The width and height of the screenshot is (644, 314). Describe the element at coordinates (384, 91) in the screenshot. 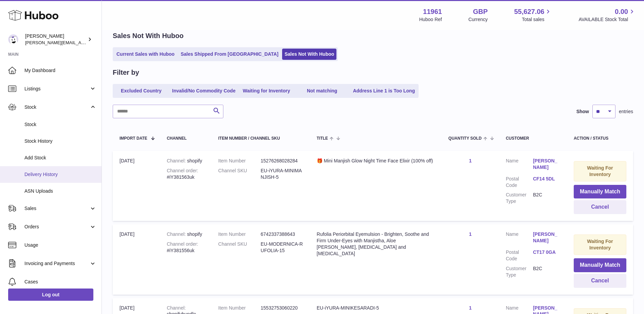

I see `a: Address Line 1 is Too Long` at that location.